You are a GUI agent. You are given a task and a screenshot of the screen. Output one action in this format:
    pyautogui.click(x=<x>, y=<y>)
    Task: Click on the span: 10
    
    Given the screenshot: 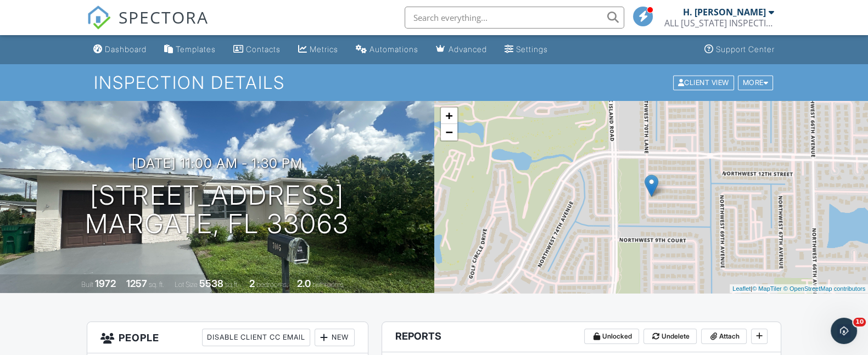 What is the action you would take?
    pyautogui.click(x=859, y=323)
    